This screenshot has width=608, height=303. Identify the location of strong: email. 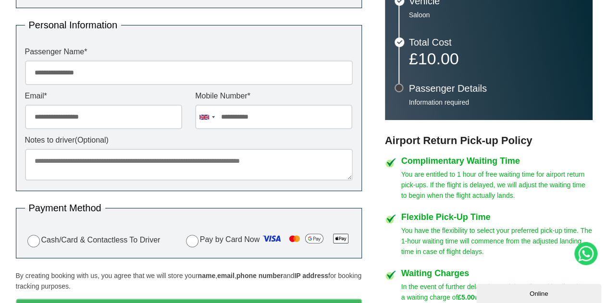
(226, 276).